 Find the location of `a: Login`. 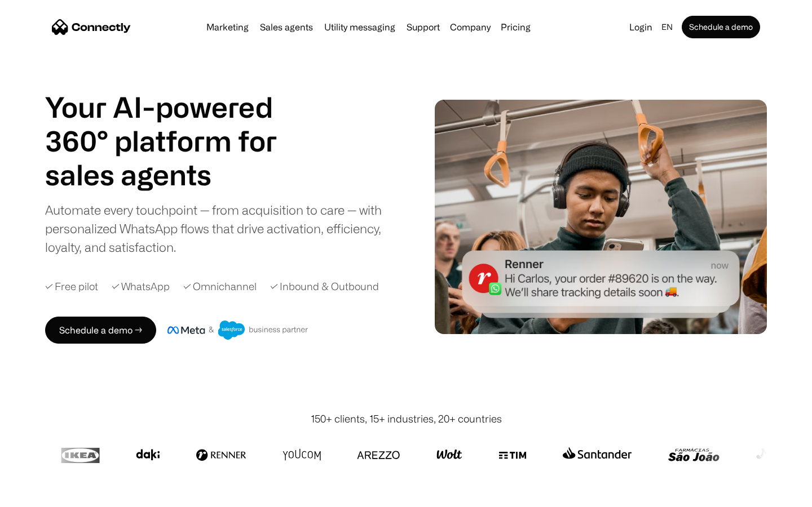

a: Login is located at coordinates (641, 27).